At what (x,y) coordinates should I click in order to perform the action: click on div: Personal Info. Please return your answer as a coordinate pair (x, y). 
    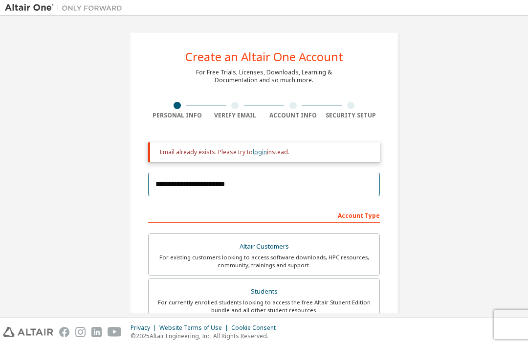
    Looking at the image, I should click on (177, 115).